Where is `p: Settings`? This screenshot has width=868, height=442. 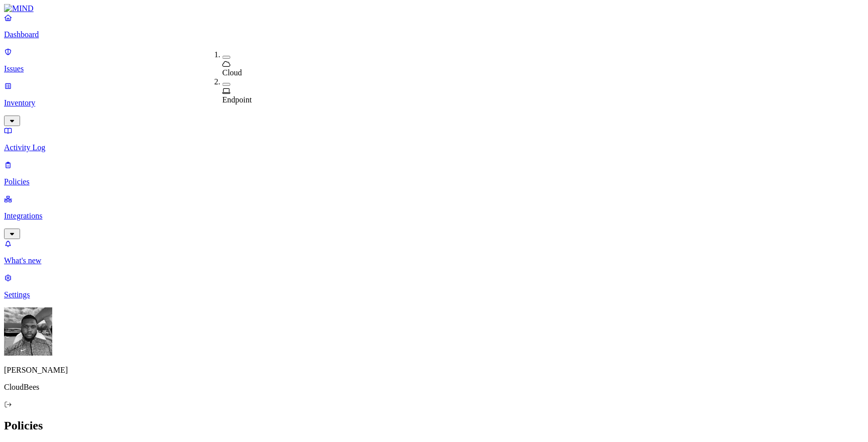 p: Settings is located at coordinates (434, 295).